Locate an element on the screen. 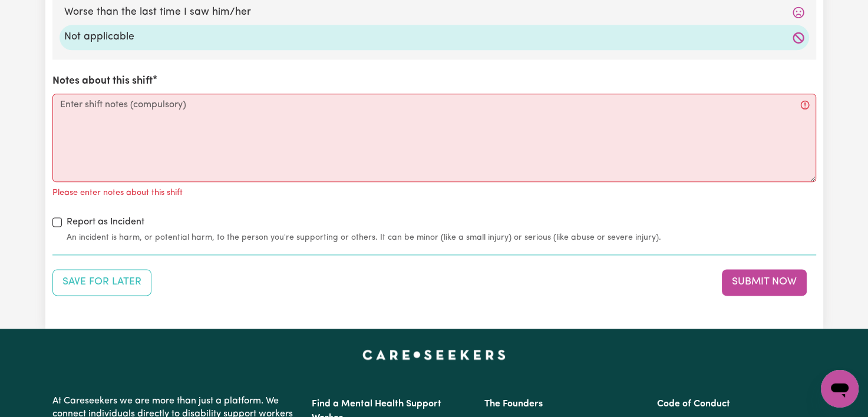  label: Report as Incident is located at coordinates (106, 222).